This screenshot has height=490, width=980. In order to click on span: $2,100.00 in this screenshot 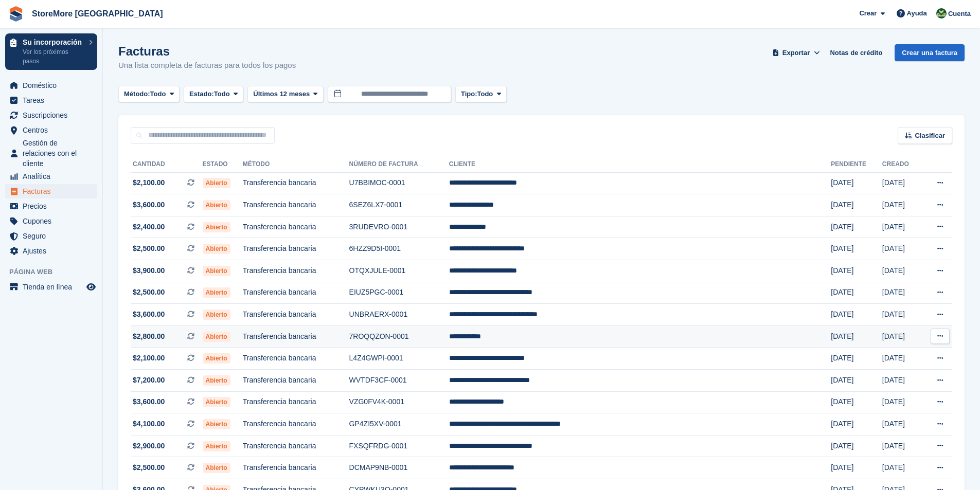, I will do `click(149, 182)`.